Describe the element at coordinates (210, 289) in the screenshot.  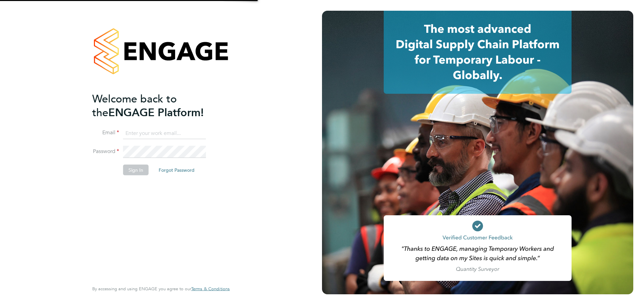
I see `a: Terms & Conditions` at that location.